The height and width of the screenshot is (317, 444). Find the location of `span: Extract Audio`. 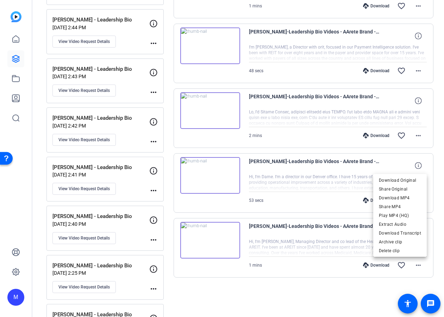

span: Extract Audio is located at coordinates (400, 224).